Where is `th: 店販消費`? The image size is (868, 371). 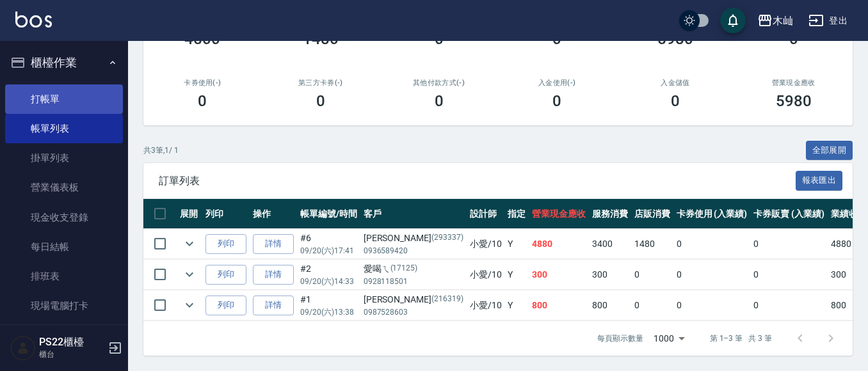 th: 店販消費 is located at coordinates (652, 213).